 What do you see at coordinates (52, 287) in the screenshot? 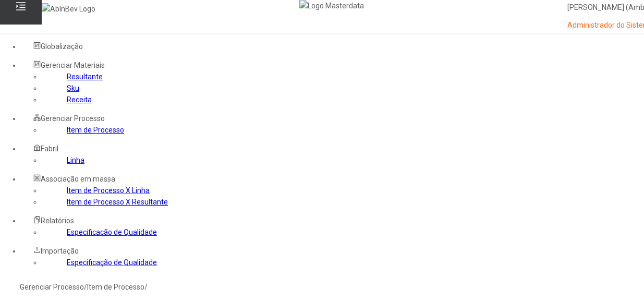
I see `a: Gerenciar Processo` at bounding box center [52, 287].